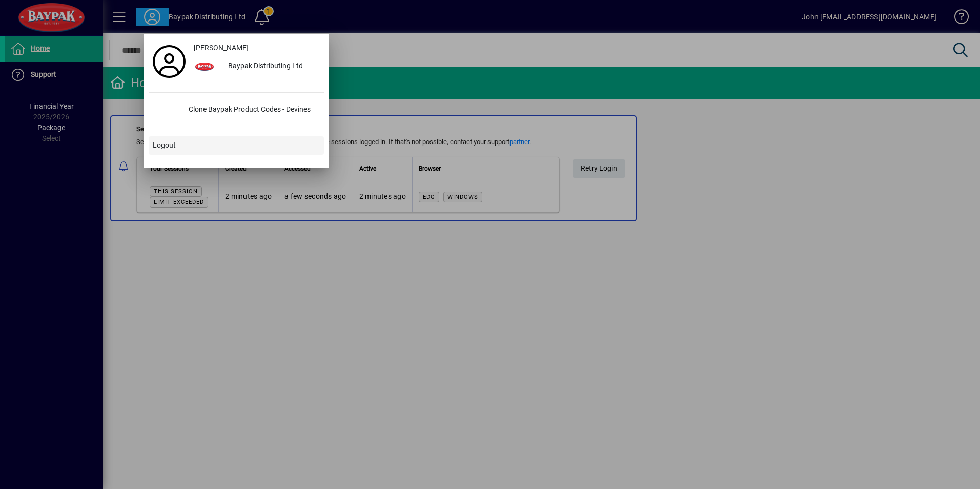 Image resolution: width=980 pixels, height=489 pixels. I want to click on button: Clone Baypak Product Codes - Devines, so click(236, 110).